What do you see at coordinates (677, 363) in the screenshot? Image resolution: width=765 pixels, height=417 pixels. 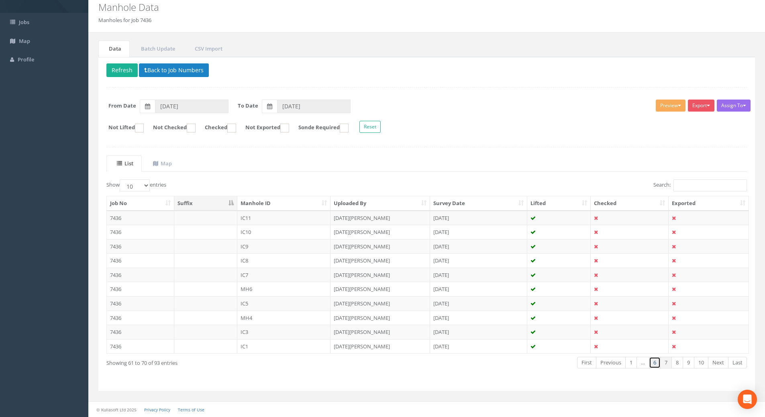 I see `a: 8` at bounding box center [677, 363].